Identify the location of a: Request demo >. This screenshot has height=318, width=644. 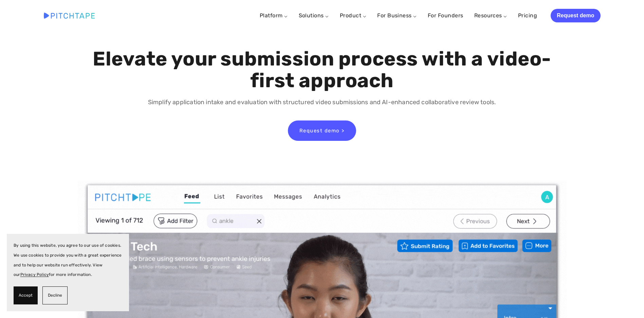
(322, 130).